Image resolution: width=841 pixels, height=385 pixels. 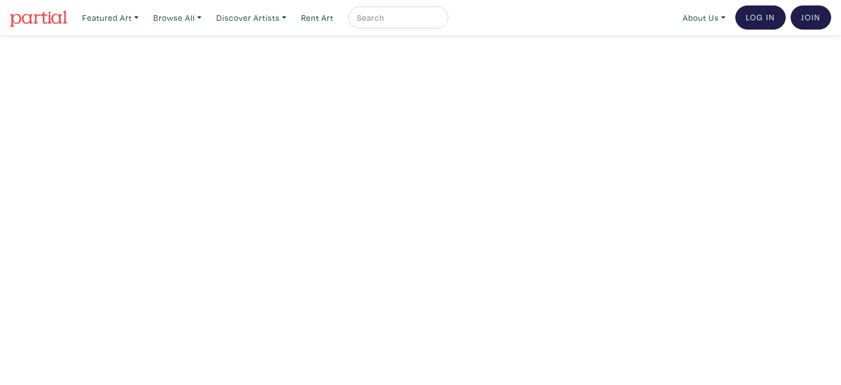 I want to click on a: Featured Art, so click(x=110, y=18).